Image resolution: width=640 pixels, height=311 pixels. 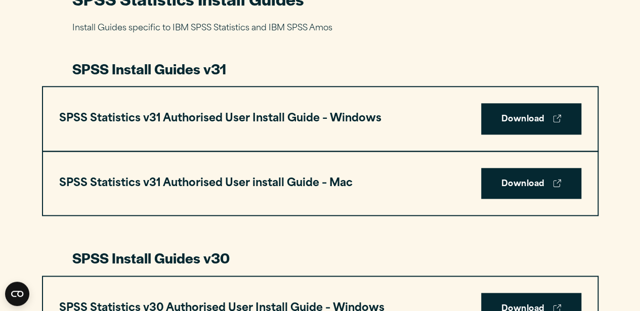 I want to click on h3: SPSS Install Guides v31, so click(x=320, y=69).